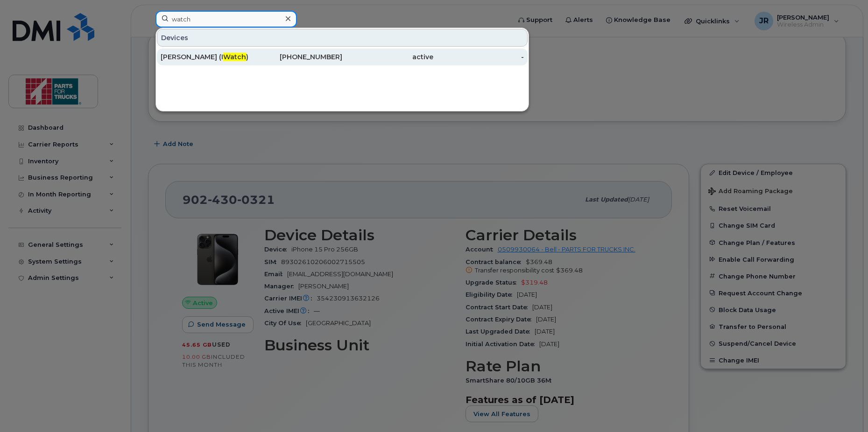  What do you see at coordinates (387, 57) in the screenshot?
I see `div: active` at bounding box center [387, 57].